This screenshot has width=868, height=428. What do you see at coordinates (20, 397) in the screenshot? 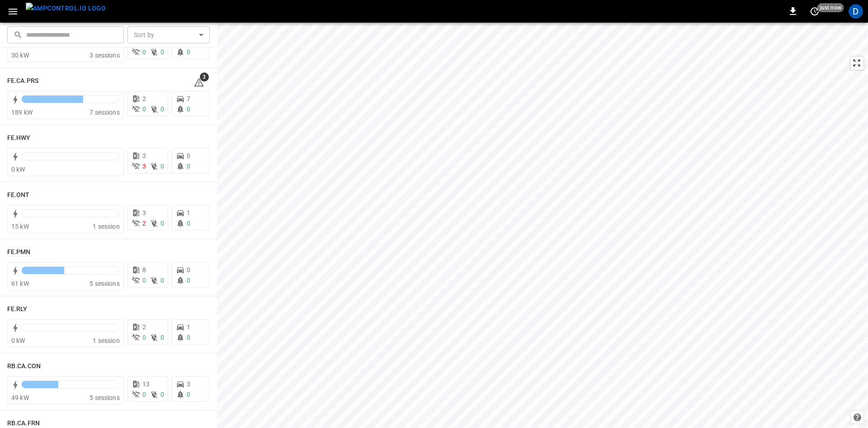
I see `span: 49 kW` at bounding box center [20, 397].